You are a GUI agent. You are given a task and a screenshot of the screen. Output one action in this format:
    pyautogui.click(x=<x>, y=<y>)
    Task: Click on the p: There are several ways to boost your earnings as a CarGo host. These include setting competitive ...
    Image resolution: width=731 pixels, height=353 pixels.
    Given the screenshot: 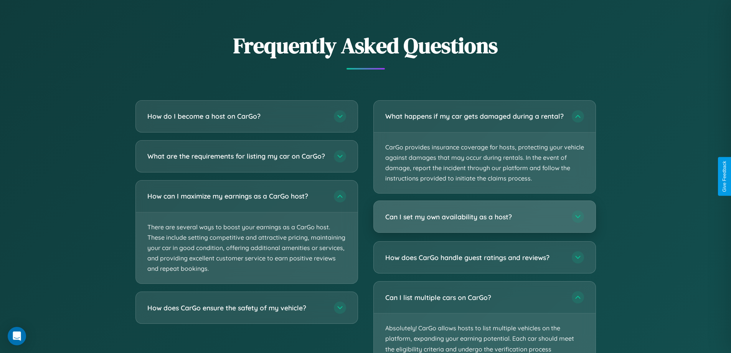 What is the action you would take?
    pyautogui.click(x=247, y=248)
    